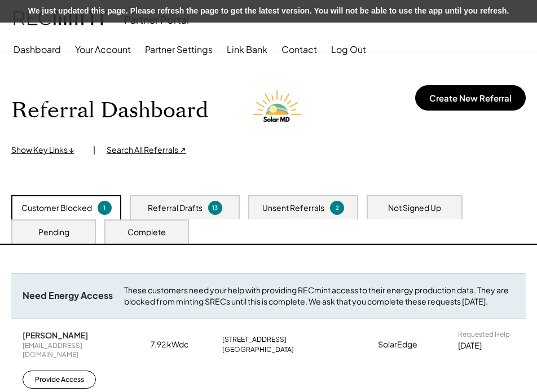 The image size is (537, 392). I want to click on button: Create New Referral, so click(470, 97).